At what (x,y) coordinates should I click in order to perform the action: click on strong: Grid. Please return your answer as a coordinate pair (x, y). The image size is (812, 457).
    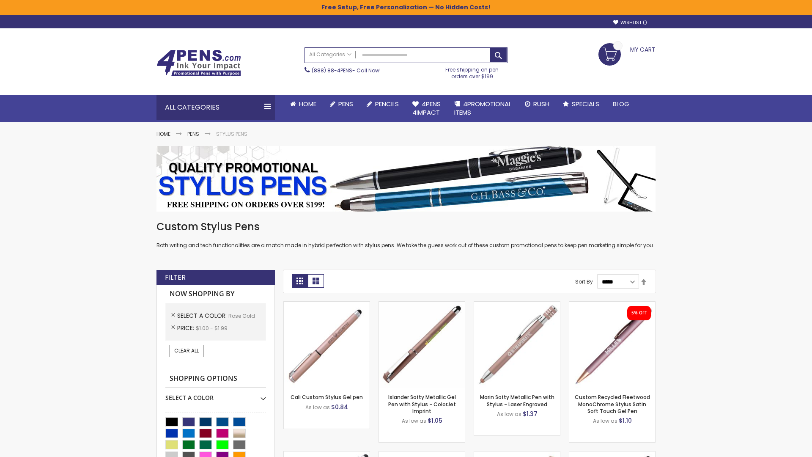
    Looking at the image, I should click on (300, 281).